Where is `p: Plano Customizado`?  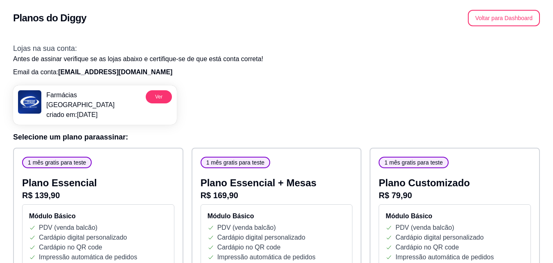
p: Plano Customizado is located at coordinates (455, 183).